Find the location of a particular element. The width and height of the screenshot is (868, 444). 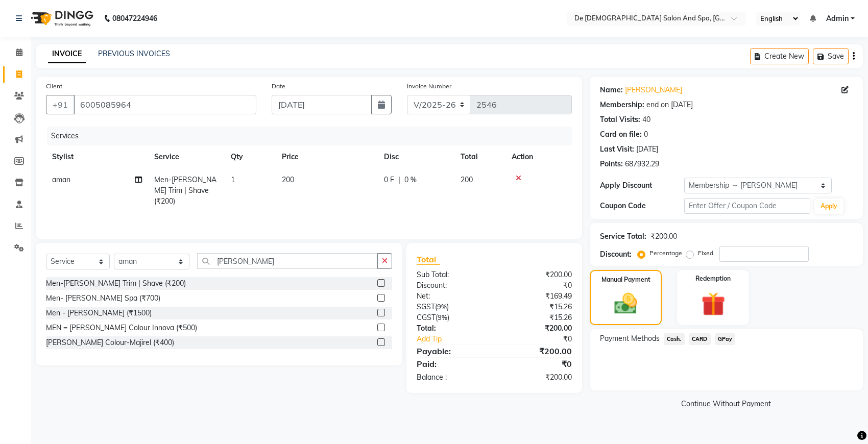

div: Coupon Code is located at coordinates (642, 206).